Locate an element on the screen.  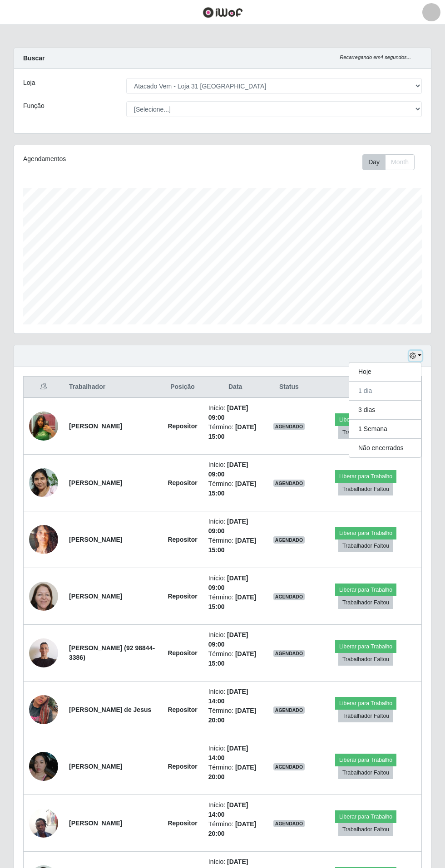
img: 1752676761717.jpeg is located at coordinates (43, 766).